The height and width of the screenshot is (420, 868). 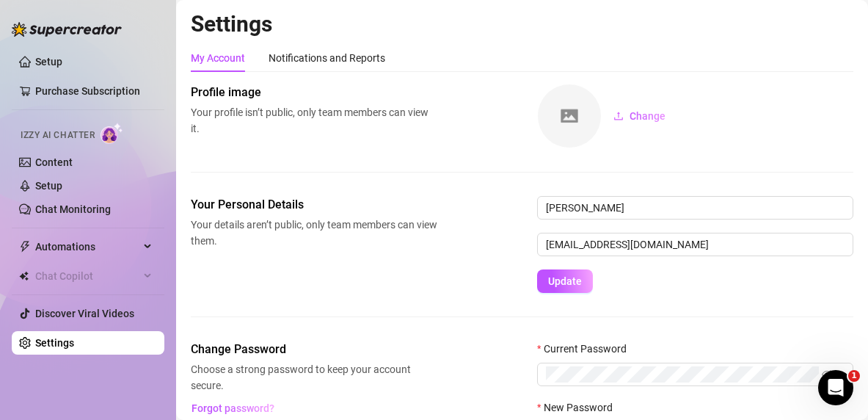 What do you see at coordinates (580, 408) in the screenshot?
I see `label: New Password` at bounding box center [580, 408].